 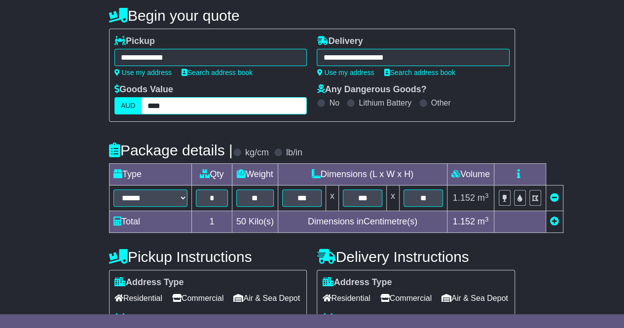 What do you see at coordinates (137, 319) in the screenshot?
I see `label: Loading` at bounding box center [137, 319].